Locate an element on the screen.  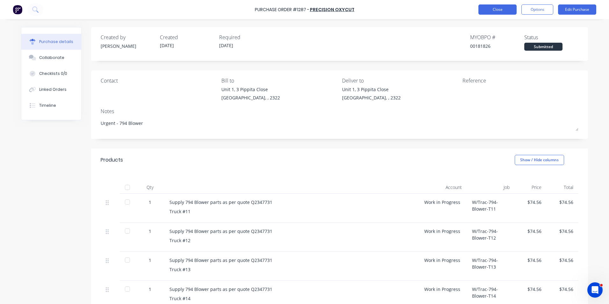
button: Close is located at coordinates (498, 10).